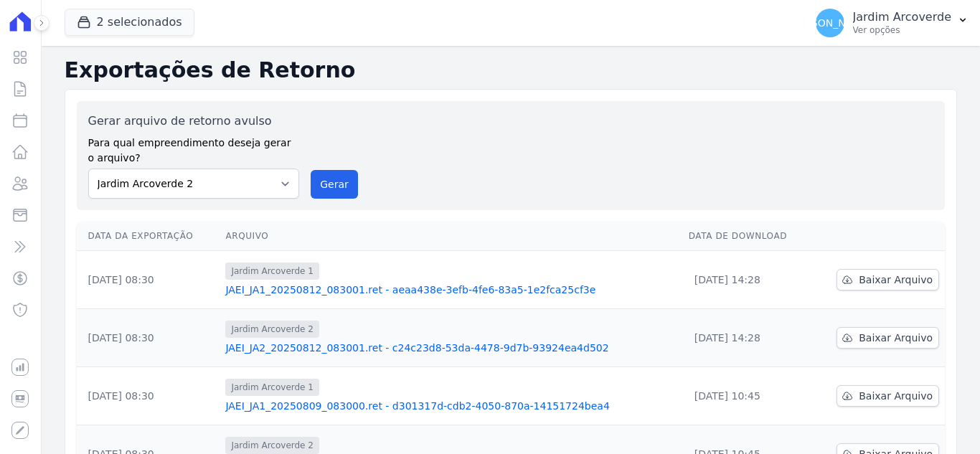  I want to click on label: Para qual empreendimento deseja gerar o arquivo?, so click(194, 148).